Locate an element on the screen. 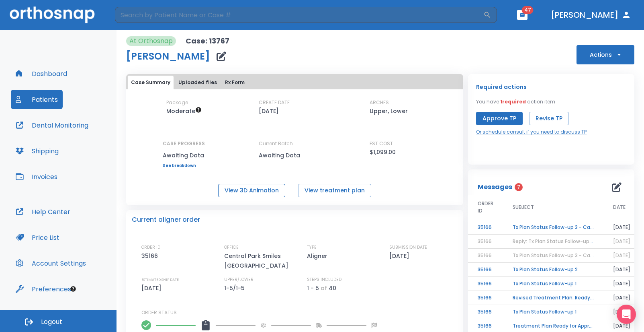  p: 1-5/1-5 is located at coordinates (236, 288).